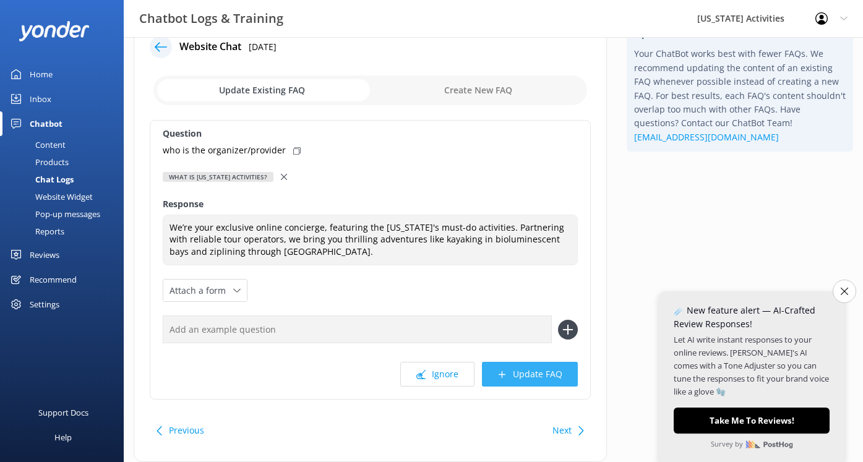  What do you see at coordinates (562, 431) in the screenshot?
I see `button: Next` at bounding box center [562, 431].